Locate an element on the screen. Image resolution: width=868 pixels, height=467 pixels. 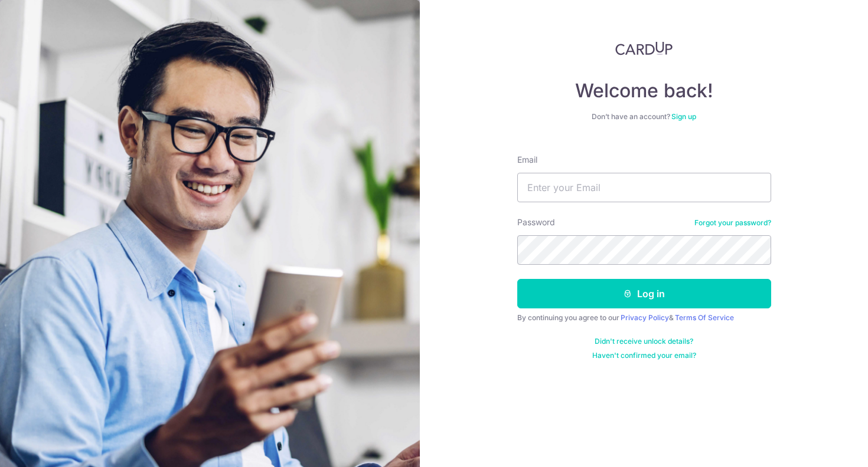
label: Password is located at coordinates (536, 223).